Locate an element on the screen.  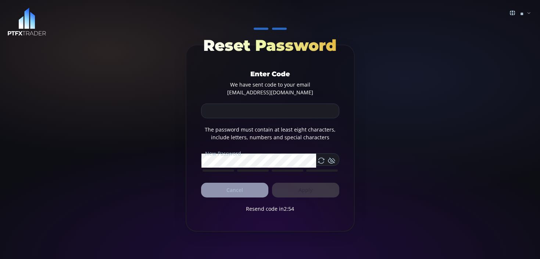
div: The password must contain at least eight characters, include letters, numbers and special characters is located at coordinates (270, 133).